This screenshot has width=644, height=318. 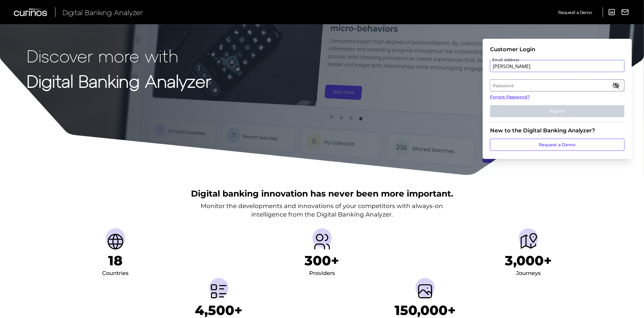 I want to click on a: Forgot Password?, so click(x=557, y=97).